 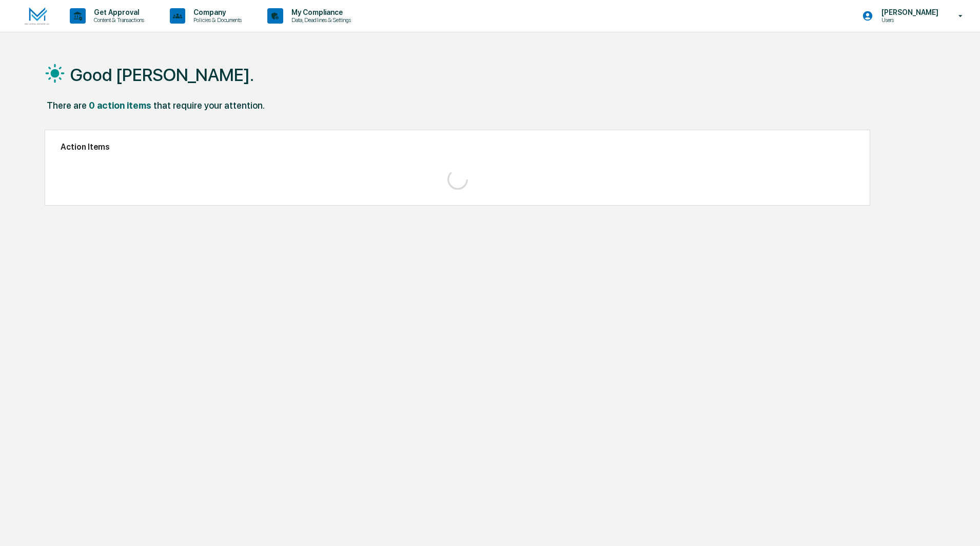 I want to click on p: My Compliance, so click(x=320, y=13).